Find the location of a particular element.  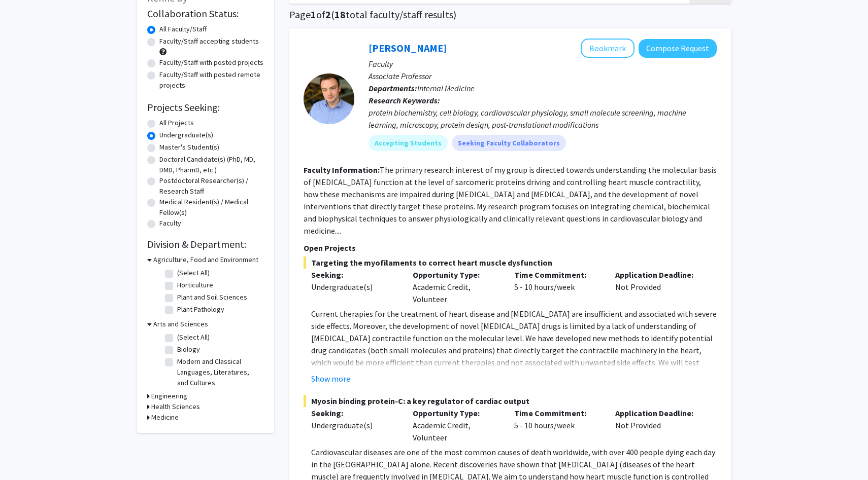

label: Medical Resident(s) / Medical Fellow(s) is located at coordinates (212, 207).